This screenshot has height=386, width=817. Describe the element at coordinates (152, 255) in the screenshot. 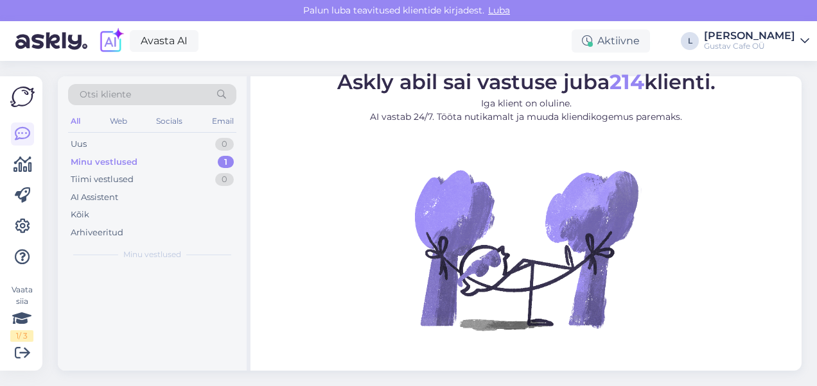

I see `span: Minu vestlused` at that location.